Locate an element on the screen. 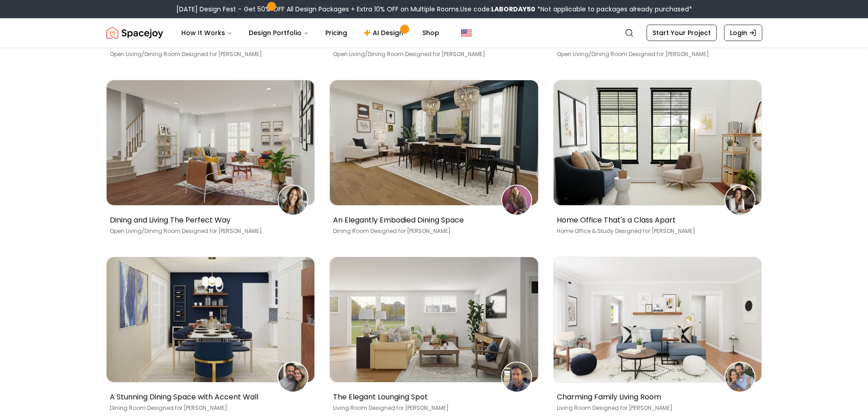 The height and width of the screenshot is (419, 868). img: Heather Simons is located at coordinates (740, 200).